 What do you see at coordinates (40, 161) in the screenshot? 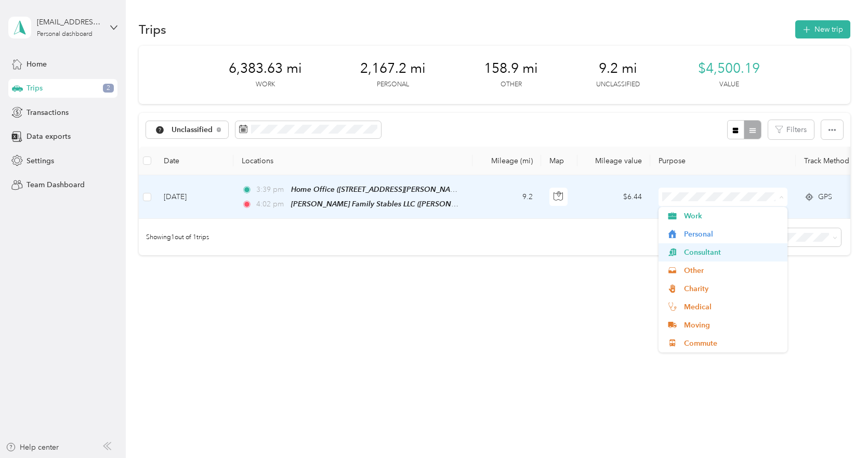
I see `span: Settings` at bounding box center [40, 161].